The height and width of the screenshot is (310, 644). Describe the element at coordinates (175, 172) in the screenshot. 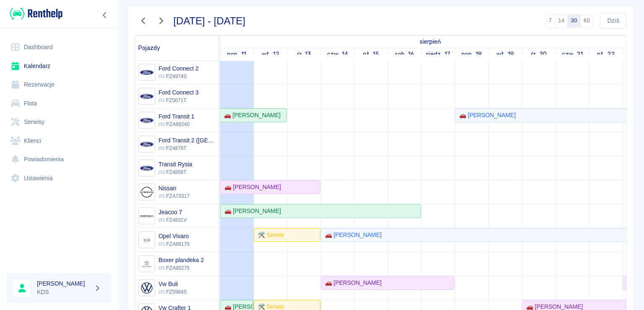

I see `p: FZ4856T` at that location.